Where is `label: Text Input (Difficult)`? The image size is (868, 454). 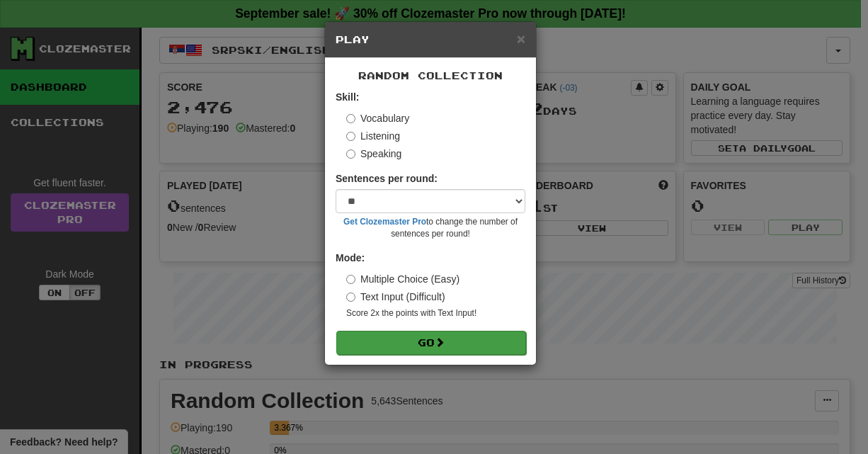
label: Text Input (Difficult) is located at coordinates (395, 297).